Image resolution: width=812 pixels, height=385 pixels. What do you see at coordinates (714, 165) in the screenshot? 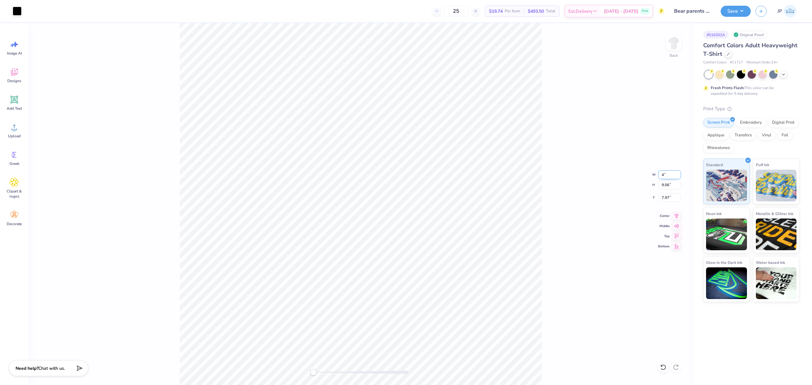
I see `span: Standard` at bounding box center [714, 165].